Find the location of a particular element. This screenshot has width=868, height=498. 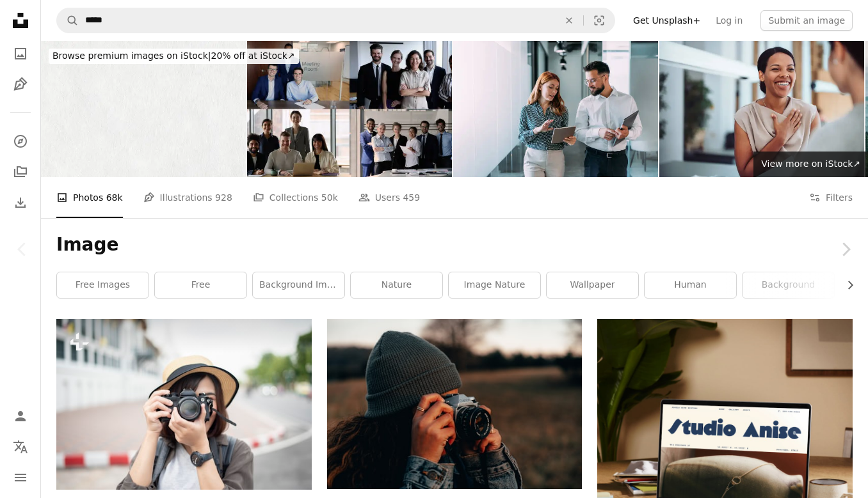

a: background is located at coordinates (788, 286).